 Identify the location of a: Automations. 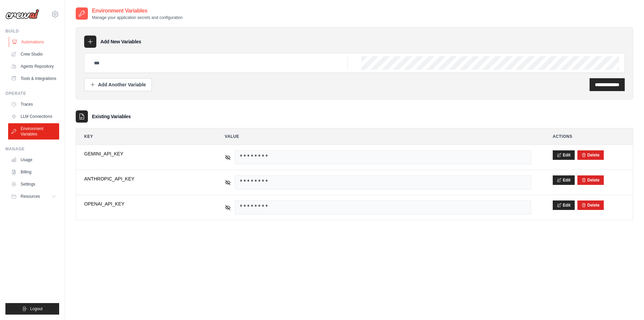
(34, 42).